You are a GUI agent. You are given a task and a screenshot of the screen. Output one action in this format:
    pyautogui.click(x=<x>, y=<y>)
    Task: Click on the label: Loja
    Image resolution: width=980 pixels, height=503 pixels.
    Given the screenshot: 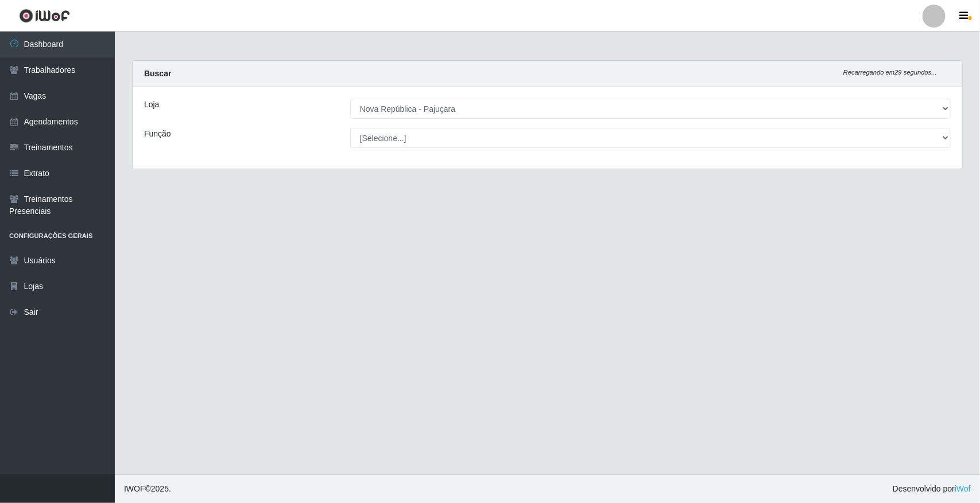 What is the action you would take?
    pyautogui.click(x=152, y=104)
    